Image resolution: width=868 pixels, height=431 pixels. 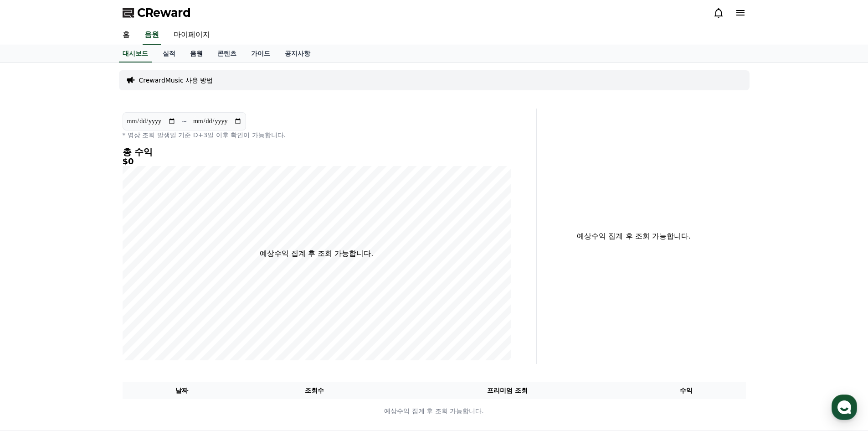 I want to click on span: CReward, so click(x=164, y=13).